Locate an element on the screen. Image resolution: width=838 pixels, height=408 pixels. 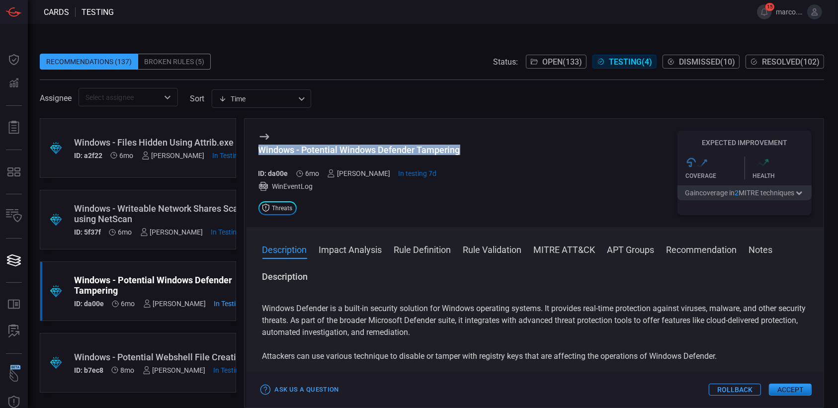
div: Health is located at coordinates (782, 176).